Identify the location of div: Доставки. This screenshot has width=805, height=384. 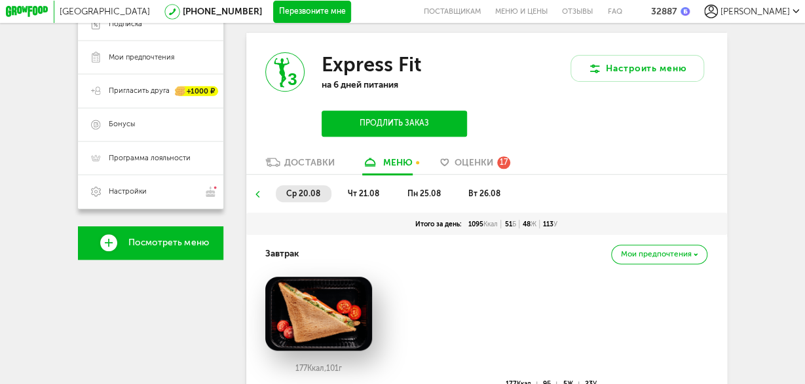
(309, 162).